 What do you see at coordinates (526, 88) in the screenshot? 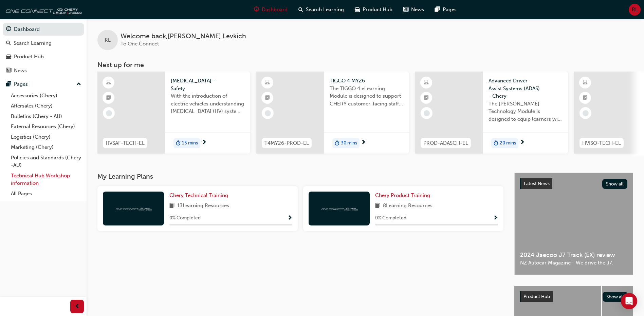
I see `span: Advanced Driver Assist Systems (ADAS) - Chery` at bounding box center [526, 88].